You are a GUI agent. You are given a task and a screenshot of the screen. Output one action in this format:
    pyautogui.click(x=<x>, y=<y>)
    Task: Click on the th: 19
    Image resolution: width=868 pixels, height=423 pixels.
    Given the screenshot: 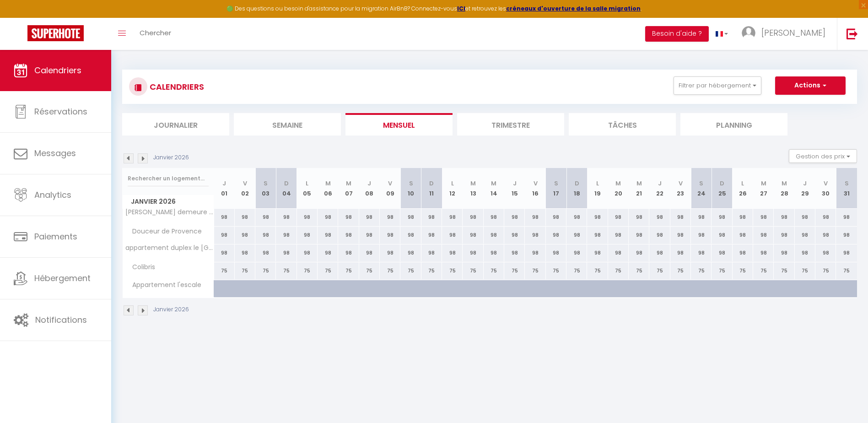 What is the action you would take?
    pyautogui.click(x=597, y=188)
    